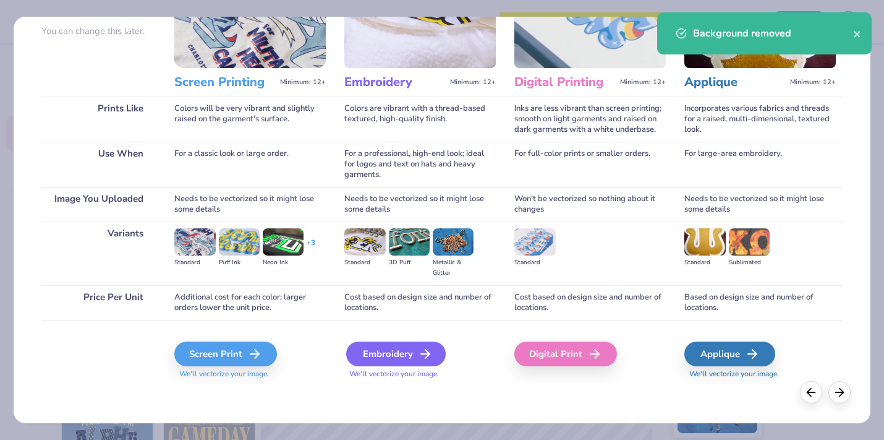 This screenshot has height=440, width=884. What do you see at coordinates (98, 164) in the screenshot?
I see `div: Use When` at bounding box center [98, 164].